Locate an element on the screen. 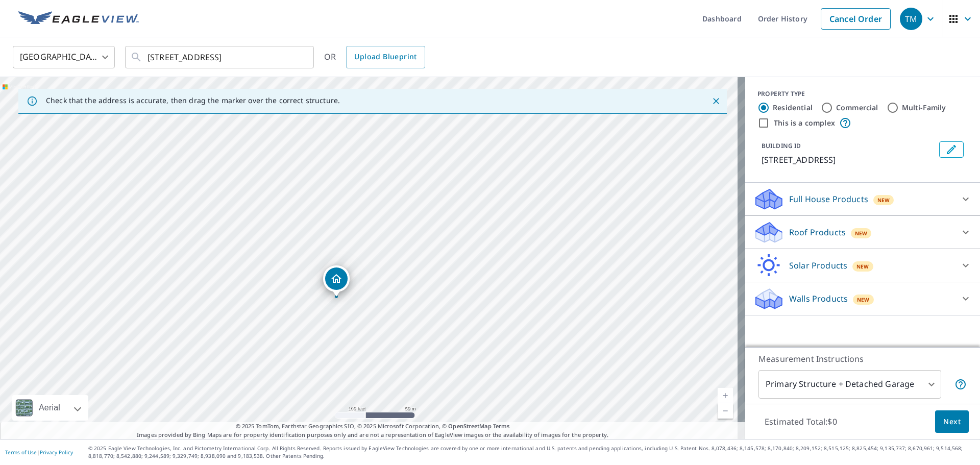 The image size is (980, 465). span: Your report will include the primary structure and a detached garage if one exists. is located at coordinates (961, 385).